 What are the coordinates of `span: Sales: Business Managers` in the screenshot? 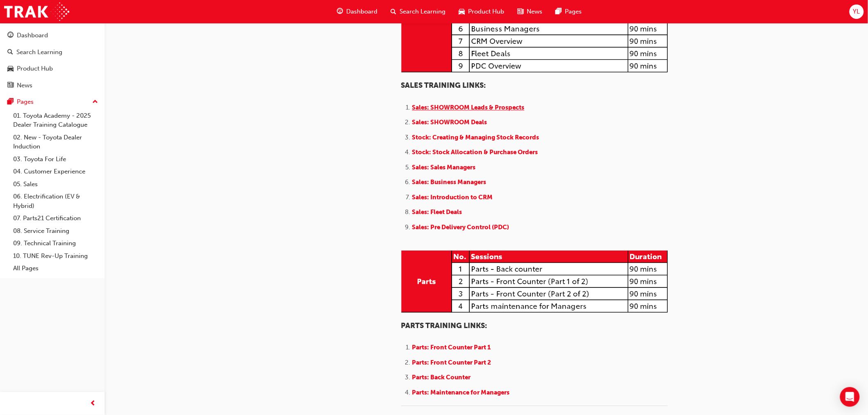 It's located at (449, 182).